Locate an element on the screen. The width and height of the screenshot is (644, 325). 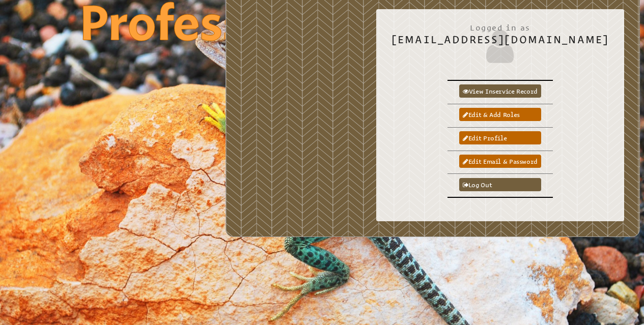
span: Logged in as is located at coordinates (500, 25).